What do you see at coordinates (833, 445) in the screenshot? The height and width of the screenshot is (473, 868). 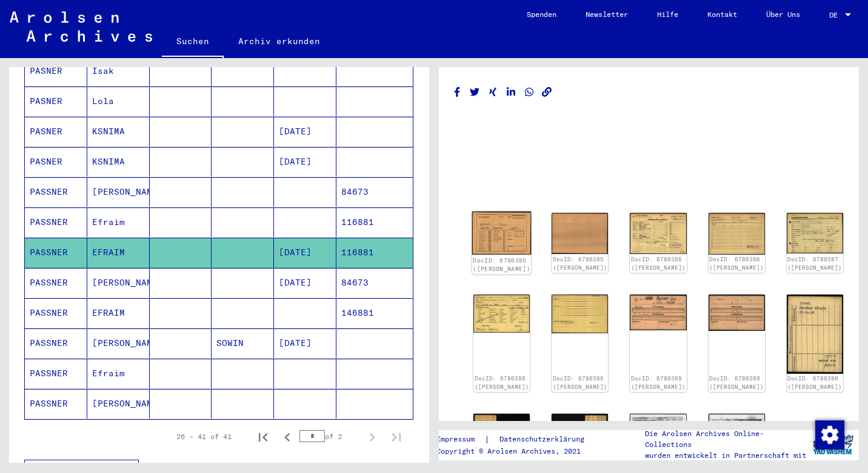 I see `img: yv_logo.png` at bounding box center [833, 445].